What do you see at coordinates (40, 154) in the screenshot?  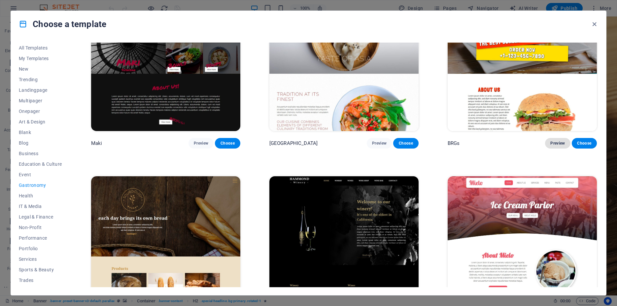 I see `button: Business` at bounding box center [40, 154].